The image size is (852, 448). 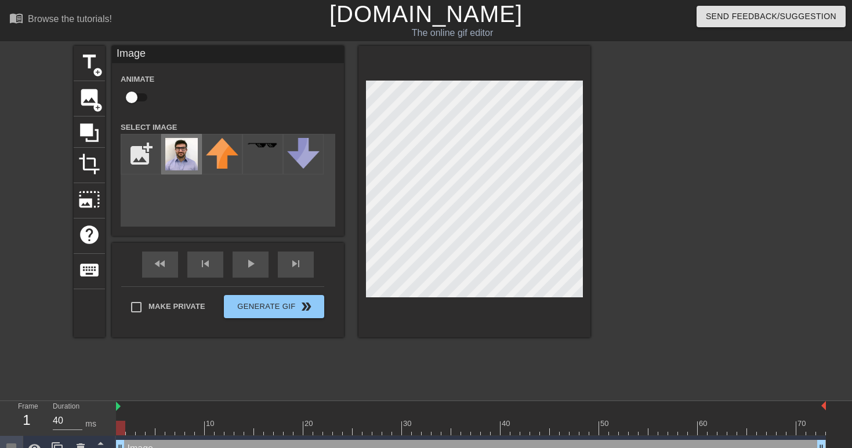 What do you see at coordinates (507, 424) in the screenshot?
I see `div: 40` at bounding box center [507, 424].